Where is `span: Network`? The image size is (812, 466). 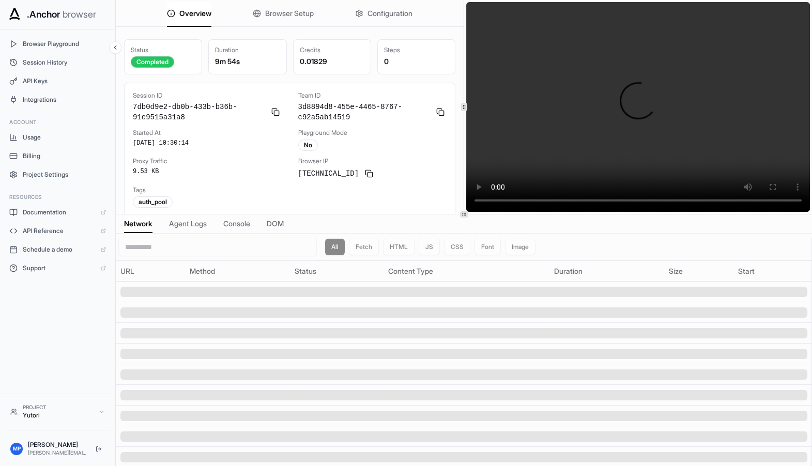
span: Network is located at coordinates (138, 224).